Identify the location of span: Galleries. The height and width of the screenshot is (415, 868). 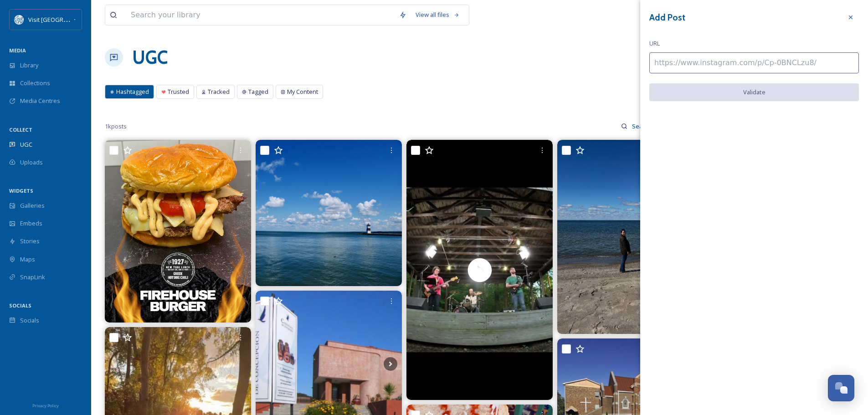
(33, 205).